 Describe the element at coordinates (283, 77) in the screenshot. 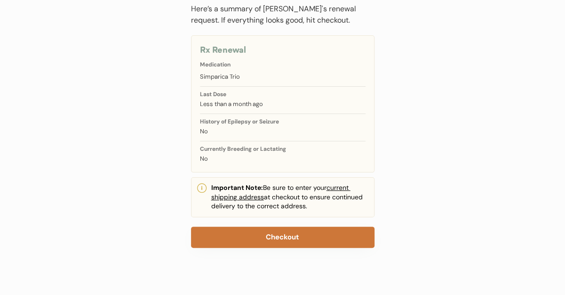

I see `div: Simparica Trio` at that location.